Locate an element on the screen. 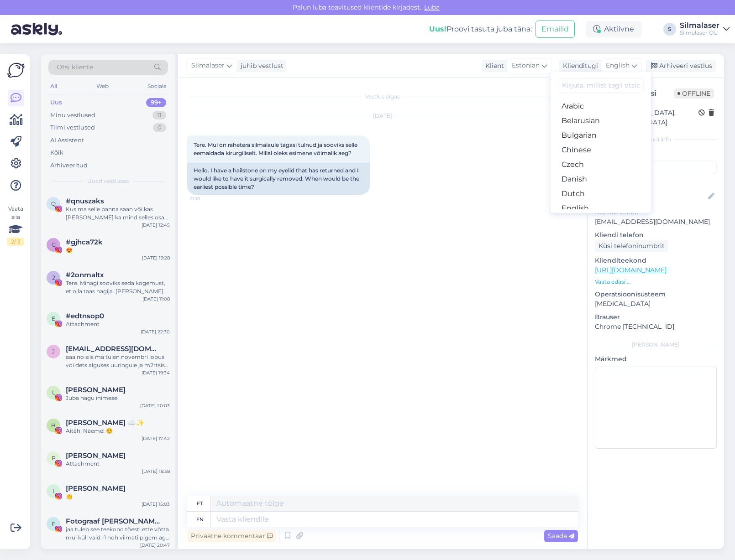 This screenshot has height=560, width=735. div: S is located at coordinates (670, 29).